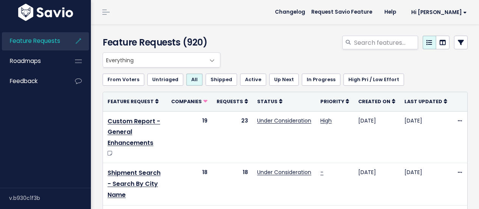 This screenshot has width=479, height=209. Describe the element at coordinates (160, 42) in the screenshot. I see `h4: Feature Requests (920)` at that location.